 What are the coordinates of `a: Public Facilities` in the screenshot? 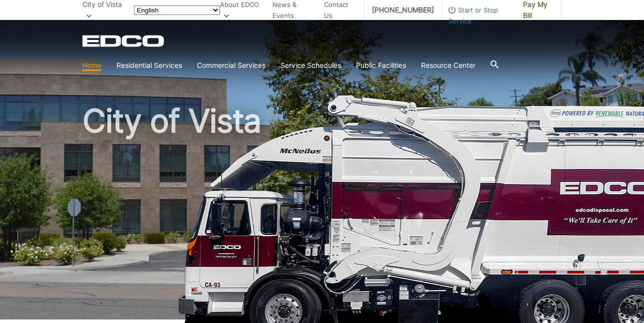 It's located at (381, 65).